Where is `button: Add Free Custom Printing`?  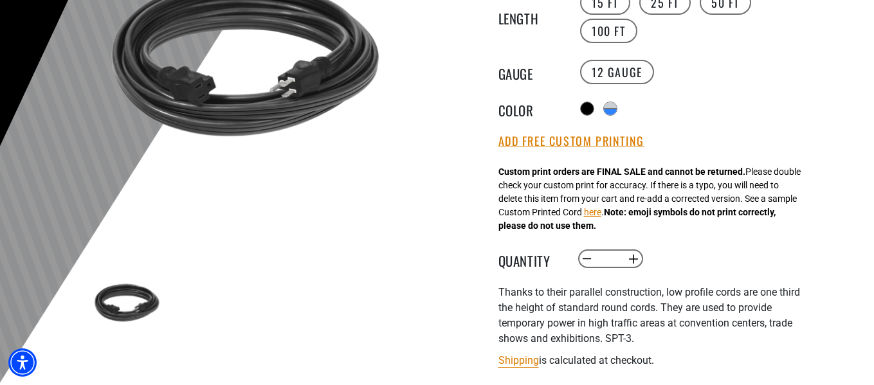
button: Add Free Custom Printing is located at coordinates (571, 142).